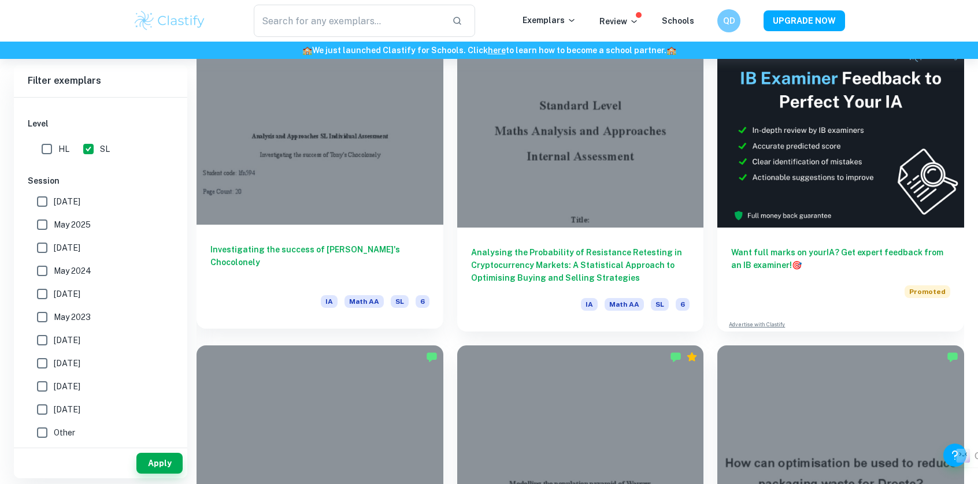 Image resolution: width=978 pixels, height=484 pixels. What do you see at coordinates (169, 21) in the screenshot?
I see `a: Clastify logo` at bounding box center [169, 21].